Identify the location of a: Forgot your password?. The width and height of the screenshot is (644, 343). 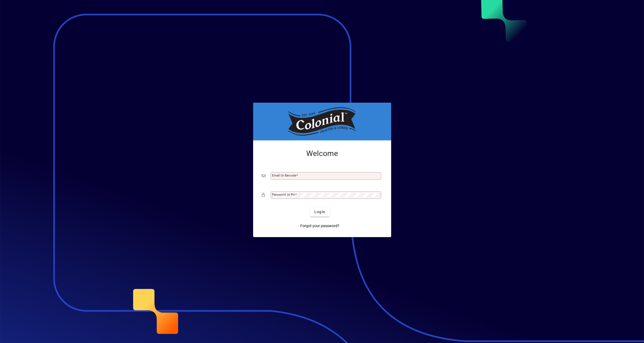
(320, 226).